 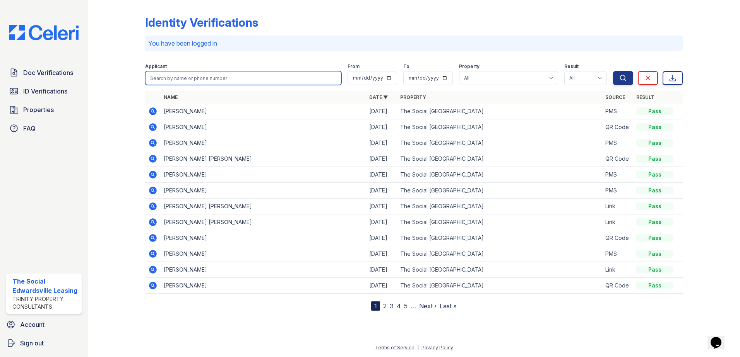 I want to click on a: 5, so click(x=405, y=306).